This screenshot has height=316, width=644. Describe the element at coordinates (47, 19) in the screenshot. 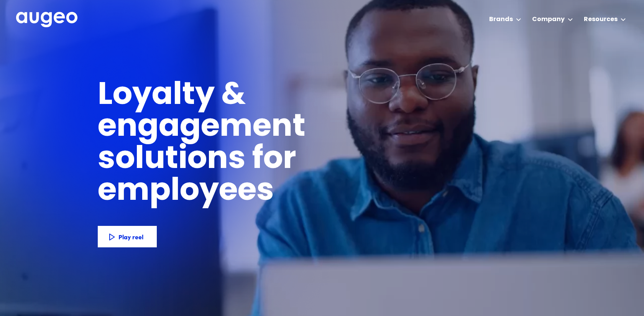

I see `img: Augeo's full logo in white.` at that location.